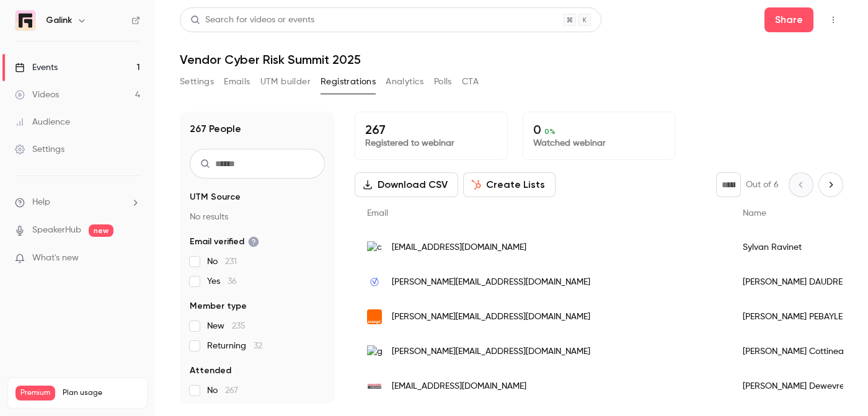  I want to click on p: No results, so click(257, 217).